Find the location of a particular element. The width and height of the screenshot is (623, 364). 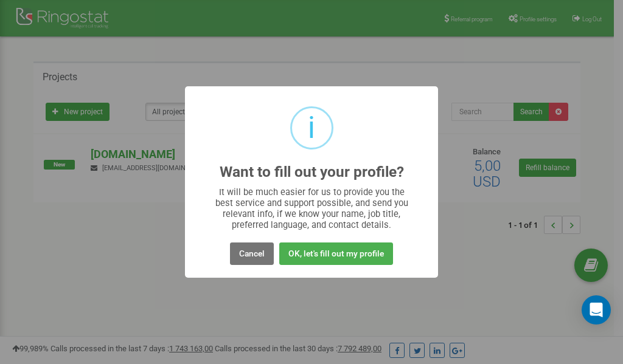

button: OK, let's fill out my profile is located at coordinates (335, 253).